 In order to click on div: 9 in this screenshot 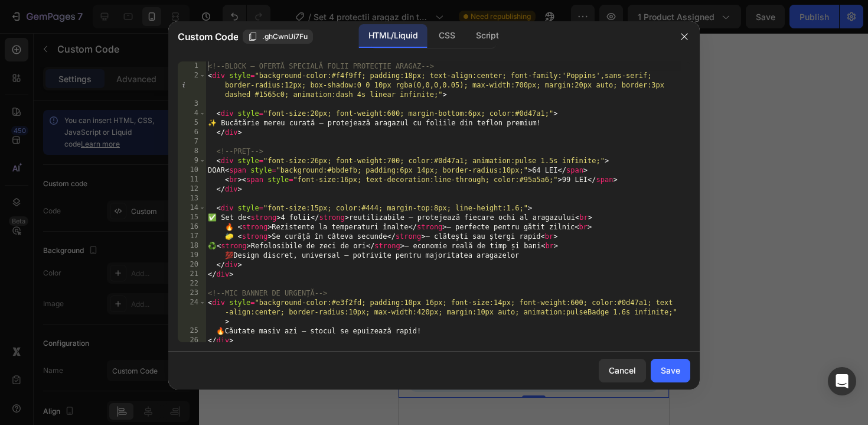, I will do `click(192, 160)`.